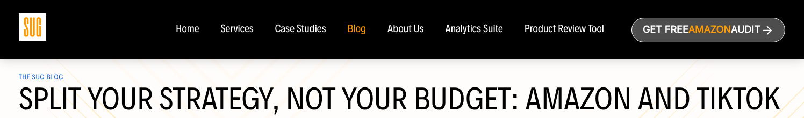  What do you see at coordinates (357, 30) in the screenshot?
I see `a: Blog` at bounding box center [357, 30].